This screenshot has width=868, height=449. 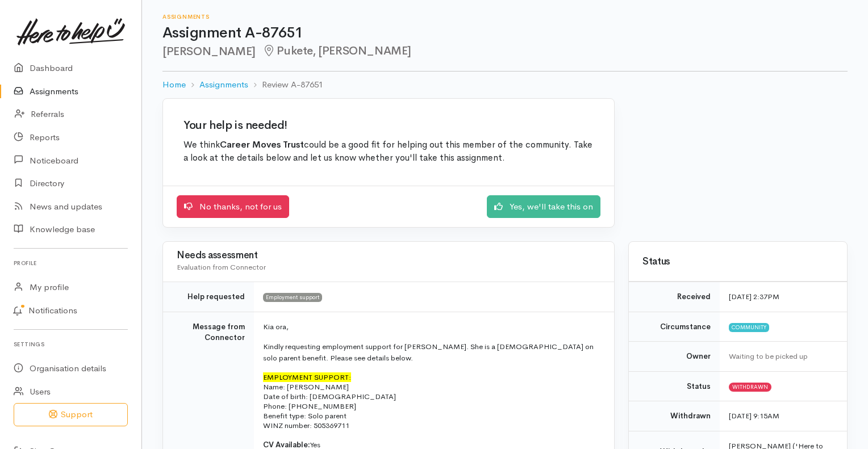 I want to click on a: No thanks, not for us, so click(x=233, y=207).